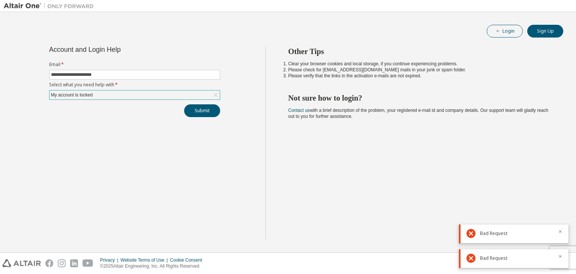 This screenshot has height=274, width=576. Describe the element at coordinates (49, 263) in the screenshot. I see `img: facebook.svg` at that location.